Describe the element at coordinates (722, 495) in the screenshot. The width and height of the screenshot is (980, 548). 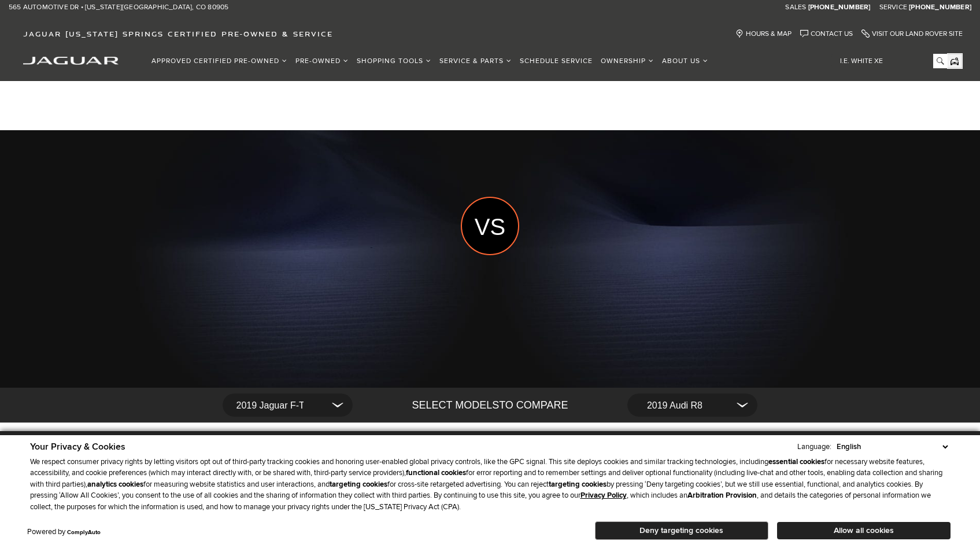
I see `strong: Arbitration Provision` at that location.